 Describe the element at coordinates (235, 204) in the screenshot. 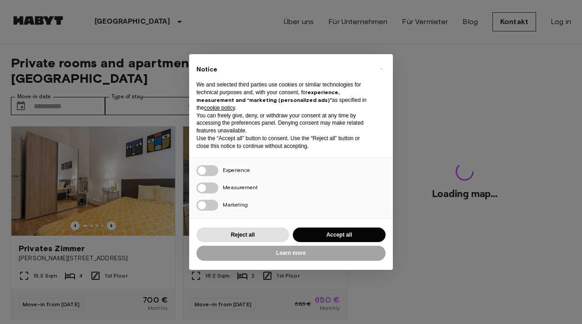

I see `span: Marketing` at that location.